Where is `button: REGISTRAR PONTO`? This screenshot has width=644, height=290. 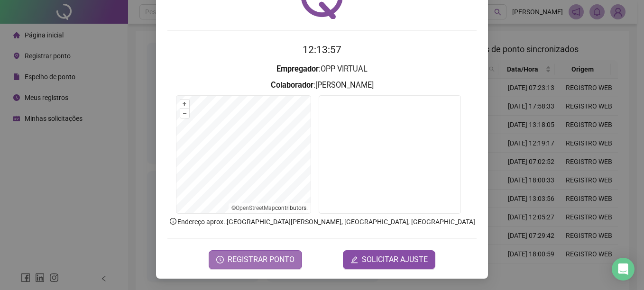 button: REGISTRAR PONTO is located at coordinates (255, 260).